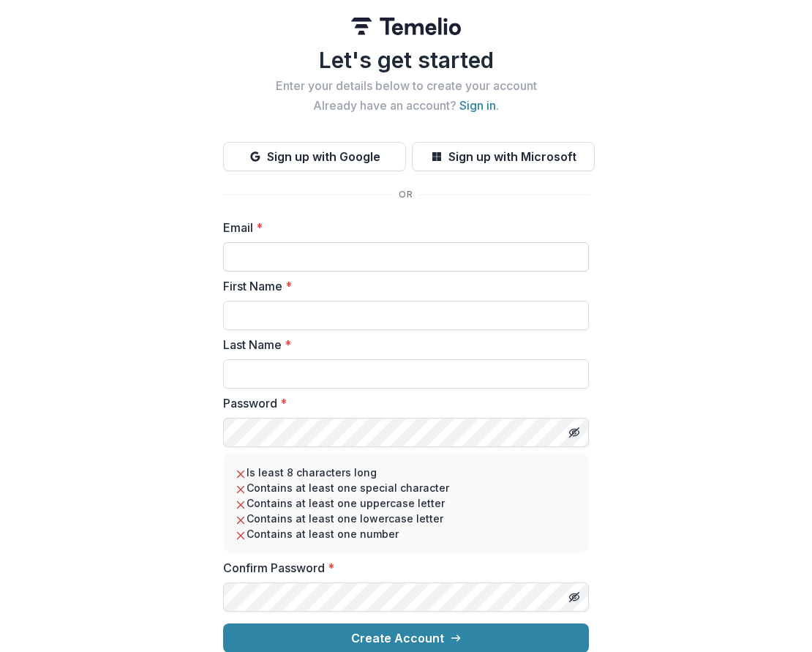 This screenshot has width=812, height=652. Describe the element at coordinates (478, 106) in the screenshot. I see `a: Sign in` at that location.